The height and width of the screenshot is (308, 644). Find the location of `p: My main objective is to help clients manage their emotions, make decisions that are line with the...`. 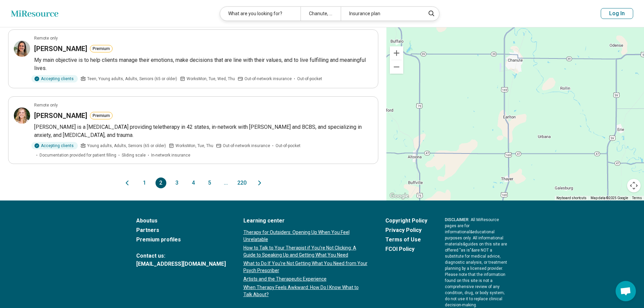

p: My main objective is to help clients manage their emotions, make decisions that are line with the... is located at coordinates (203, 65).